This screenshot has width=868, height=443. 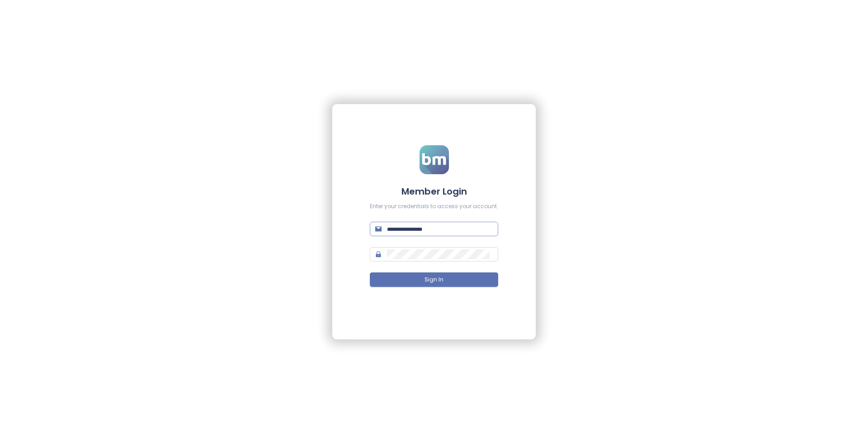 I want to click on div: Enter your credentials to access your account., so click(x=434, y=207).